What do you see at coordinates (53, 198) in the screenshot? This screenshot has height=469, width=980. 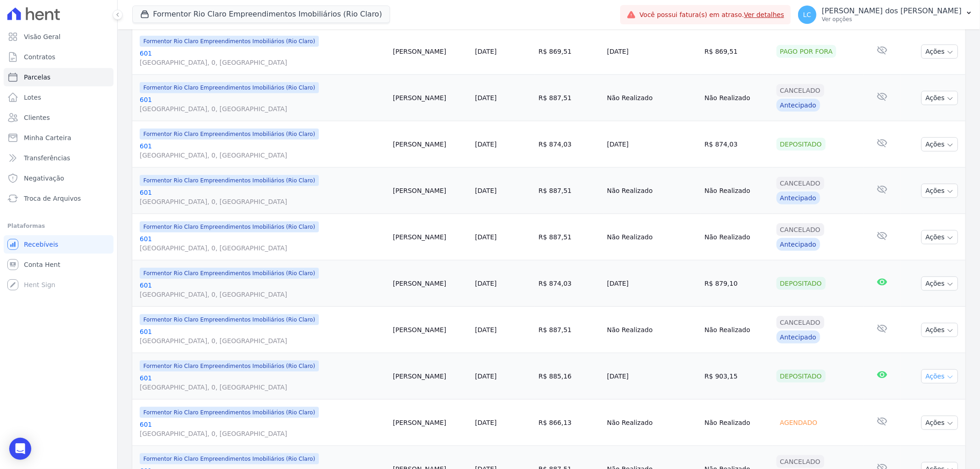 I see `span: Troca de Arquivos` at bounding box center [53, 198].